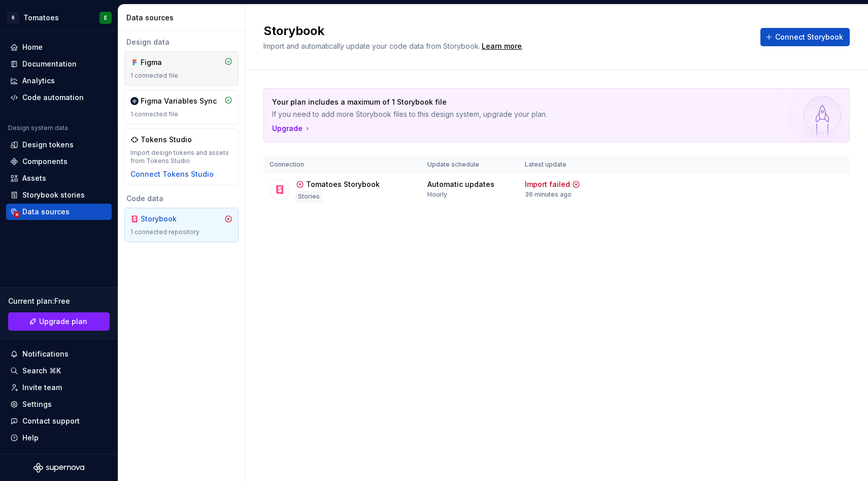  I want to click on div: Connect Tokens Studio, so click(172, 174).